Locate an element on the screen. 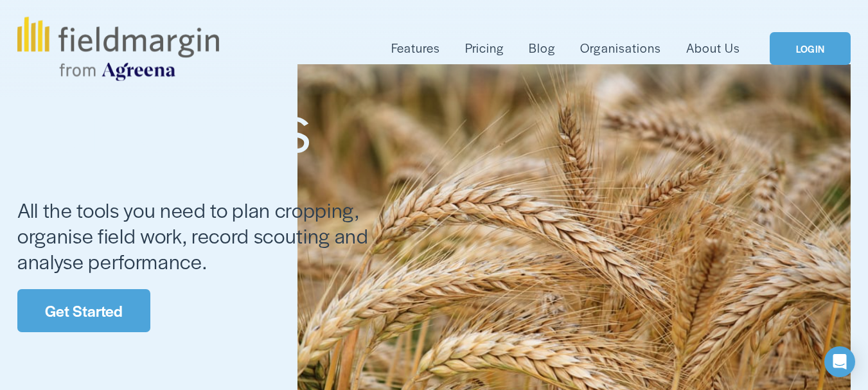 The image size is (868, 390). a: LOGIN is located at coordinates (810, 48).